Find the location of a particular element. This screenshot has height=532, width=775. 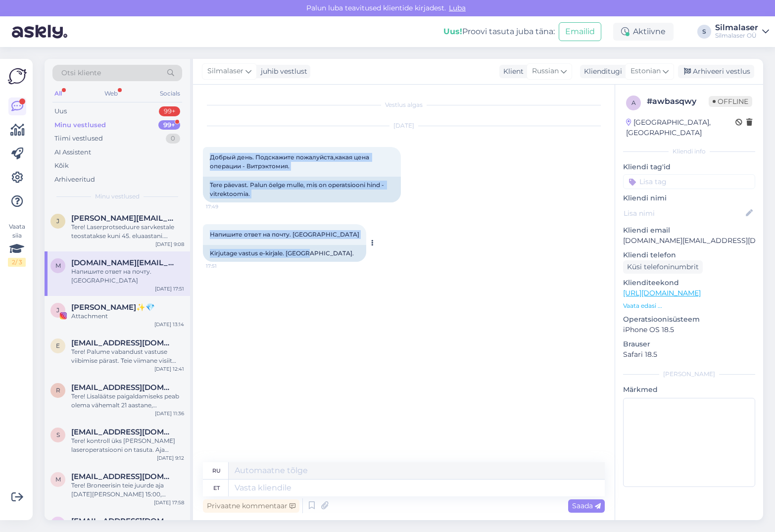

div: Arhiveeri vestlus is located at coordinates (716, 72).